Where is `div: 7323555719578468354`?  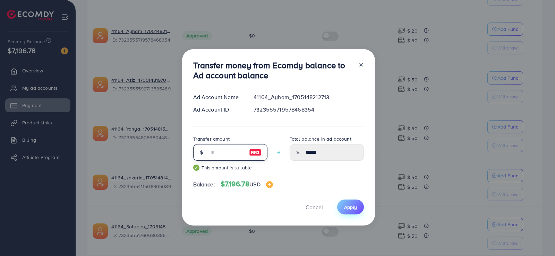 div: 7323555719578468354 is located at coordinates (308, 110).